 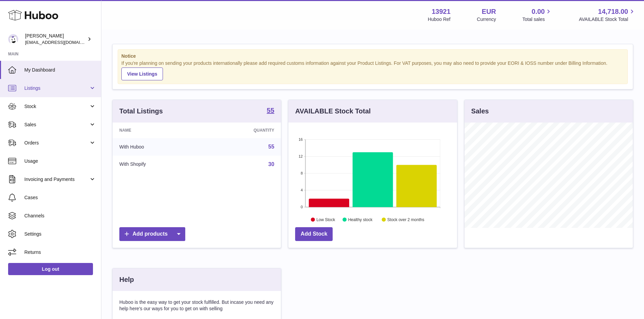 What do you see at coordinates (302, 173) in the screenshot?
I see `text: 8` at bounding box center [302, 173].